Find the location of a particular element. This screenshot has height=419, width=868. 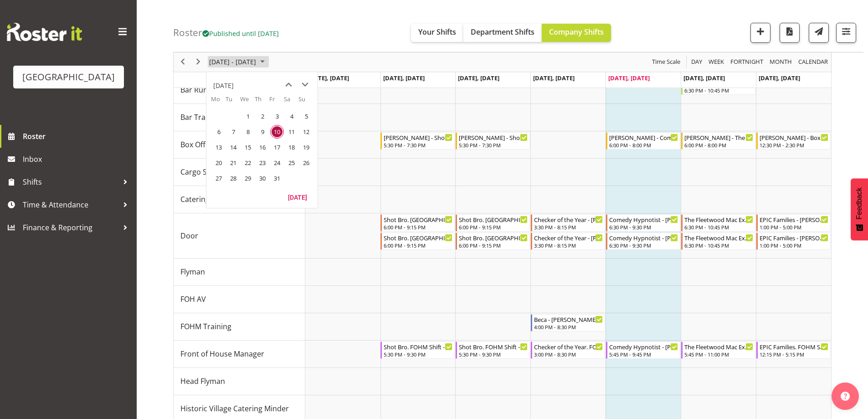

th: We is located at coordinates (247, 101).